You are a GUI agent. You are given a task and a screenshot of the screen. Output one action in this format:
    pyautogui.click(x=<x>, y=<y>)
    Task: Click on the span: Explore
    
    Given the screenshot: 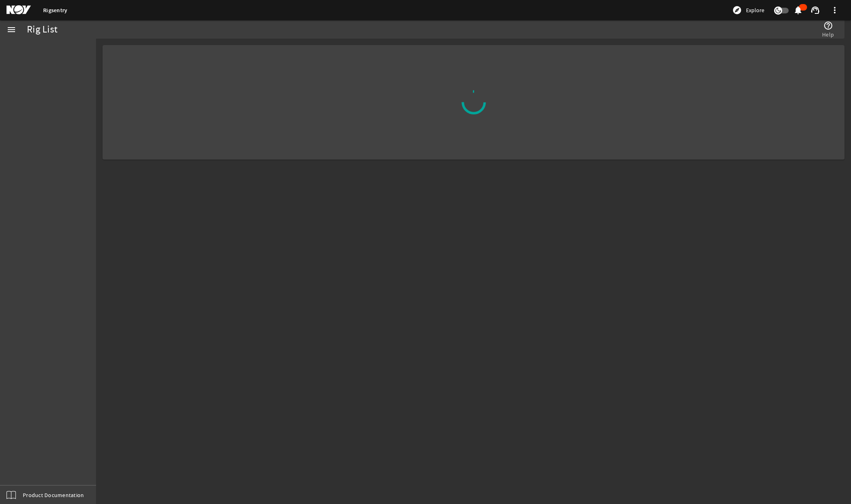 What is the action you would take?
    pyautogui.click(x=755, y=10)
    